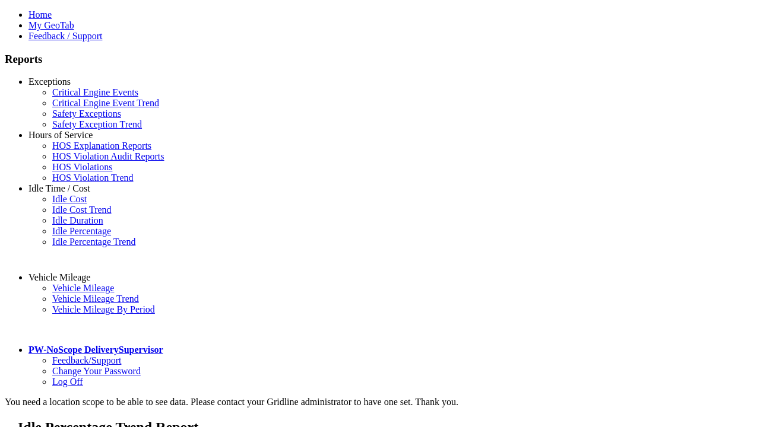 This screenshot has width=760, height=427. I want to click on a: Idle Cost, so click(69, 199).